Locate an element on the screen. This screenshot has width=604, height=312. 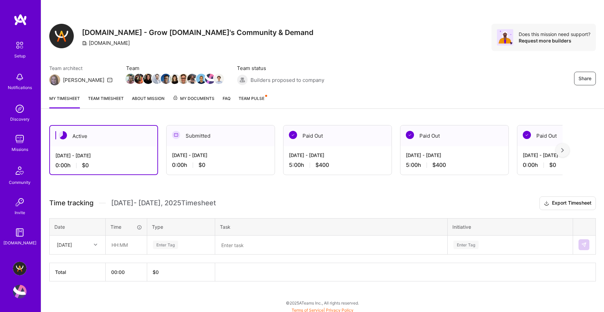
span: Team architect is located at coordinates (81, 68).